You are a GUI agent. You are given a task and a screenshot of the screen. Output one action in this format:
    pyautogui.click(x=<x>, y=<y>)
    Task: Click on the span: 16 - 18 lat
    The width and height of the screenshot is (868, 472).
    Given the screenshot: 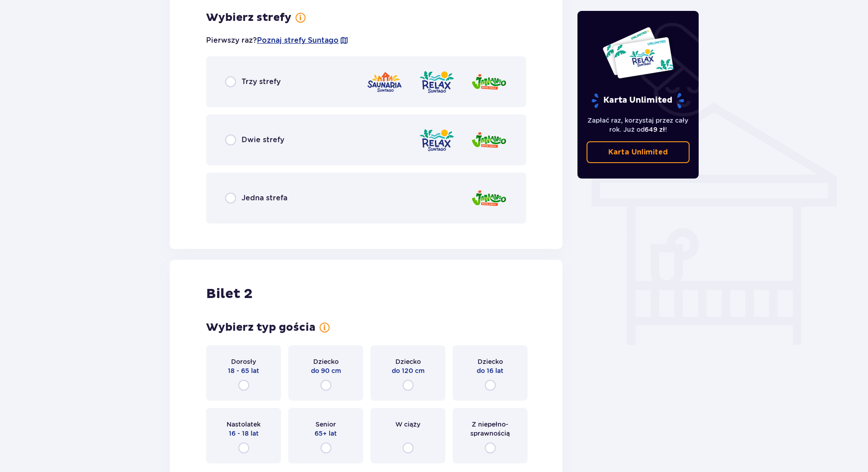 What is the action you would take?
    pyautogui.click(x=244, y=433)
    